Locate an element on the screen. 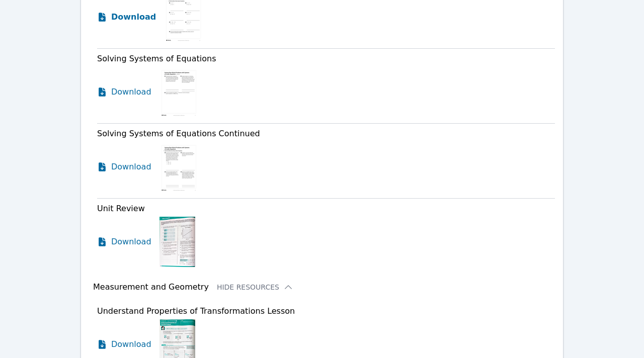 The width and height of the screenshot is (644, 358). span: Solving Systems of Equations is located at coordinates (156, 58).